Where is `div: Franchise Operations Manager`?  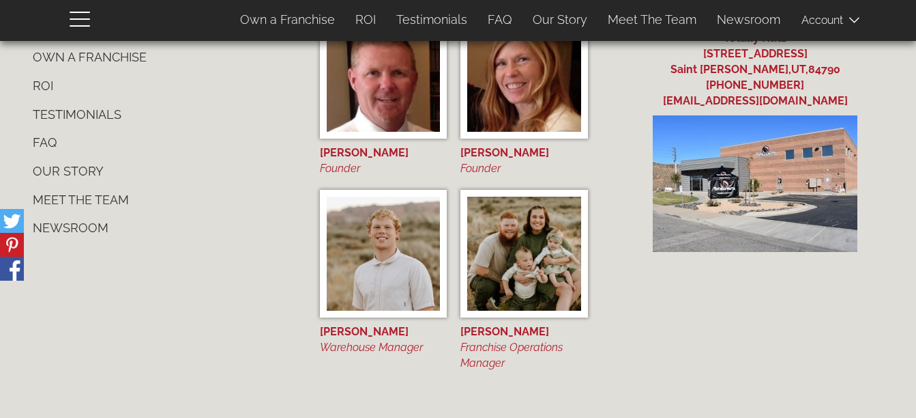 div: Franchise Operations Manager is located at coordinates (524, 355).